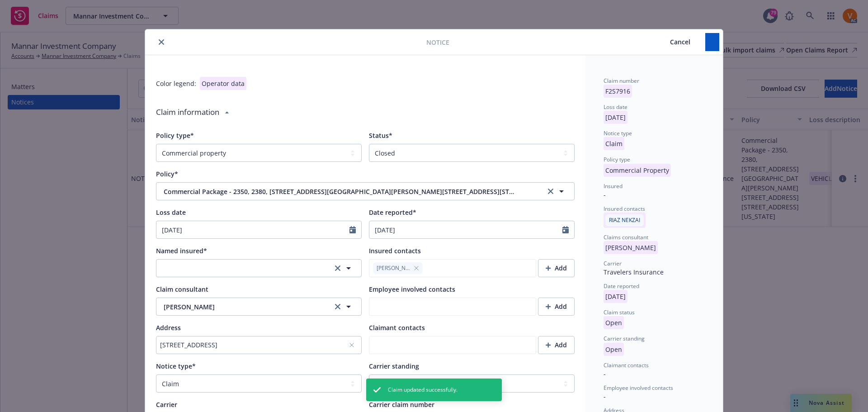 The width and height of the screenshot is (868, 412). I want to click on span: Status*, so click(381, 136).